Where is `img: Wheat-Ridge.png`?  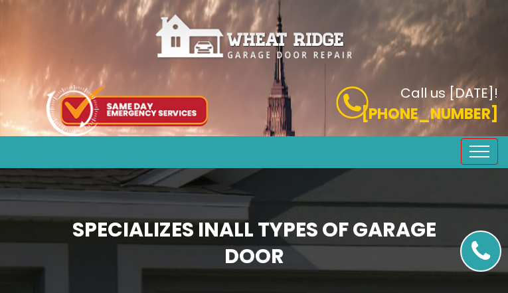
img: Wheat-Ridge.png is located at coordinates (254, 37).